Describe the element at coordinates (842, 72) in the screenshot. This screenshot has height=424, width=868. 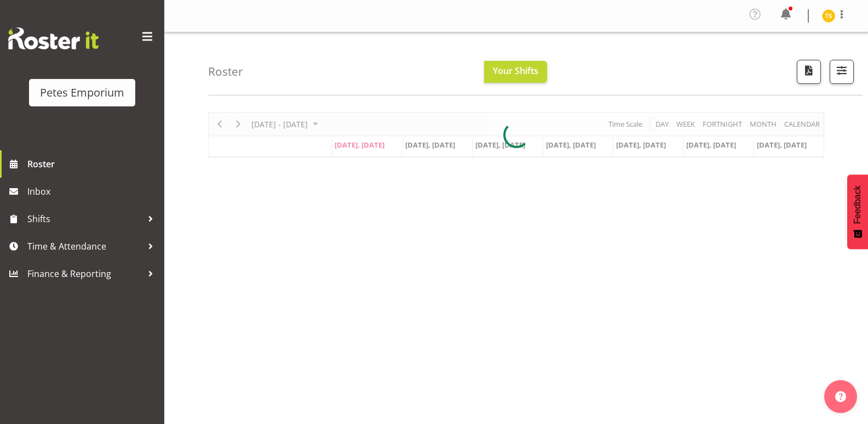
I see `button: Filter Shifts` at that location.